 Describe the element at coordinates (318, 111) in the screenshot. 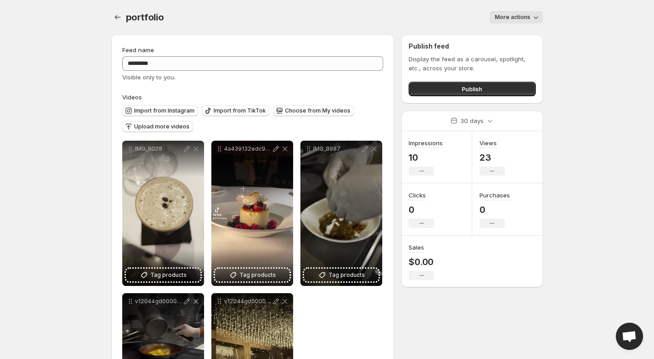

I see `span: Choose from My videos` at that location.